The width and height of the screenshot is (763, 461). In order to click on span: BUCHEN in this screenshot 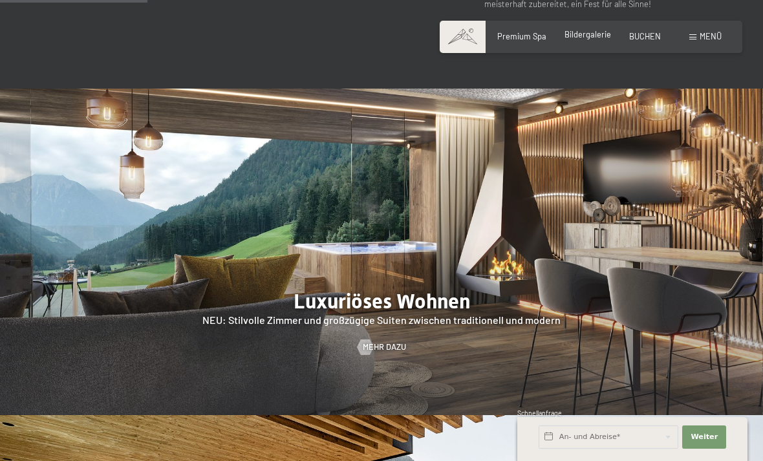, I will do `click(644, 36)`.